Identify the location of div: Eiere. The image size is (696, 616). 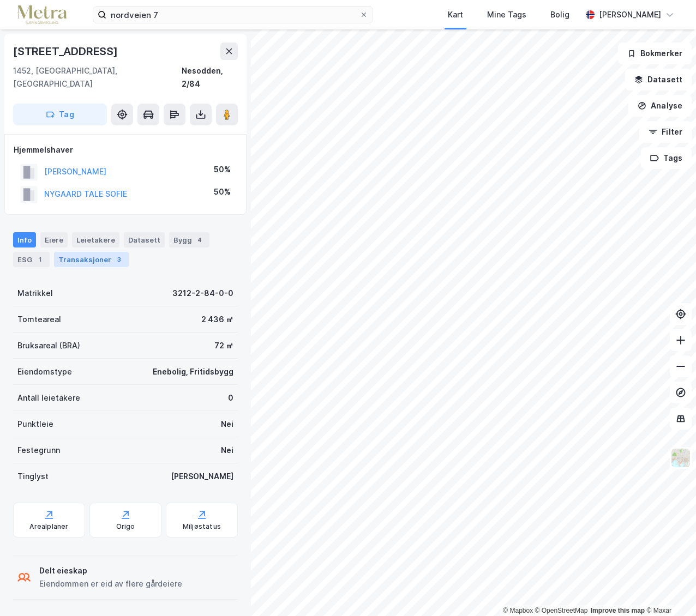
(54, 240).